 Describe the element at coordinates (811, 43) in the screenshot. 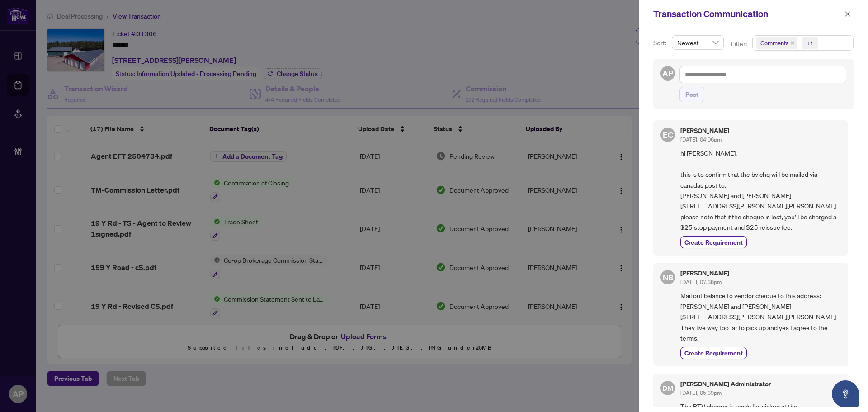

I see `div: +1` at that location.